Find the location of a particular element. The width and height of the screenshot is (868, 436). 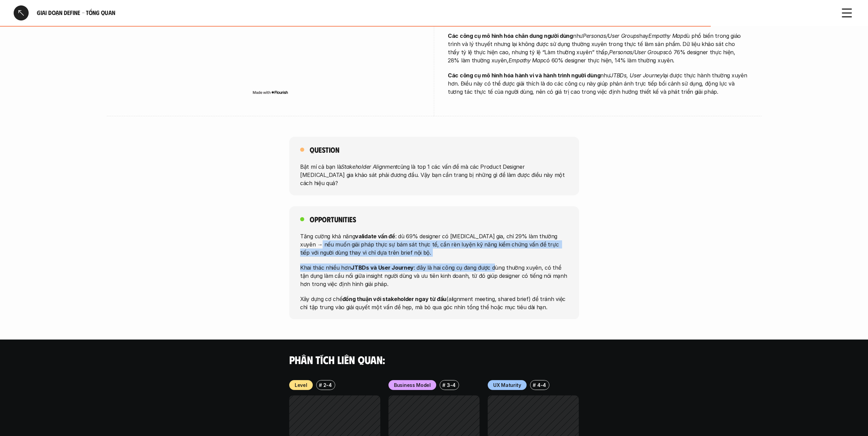

h5: Question is located at coordinates (324, 149).